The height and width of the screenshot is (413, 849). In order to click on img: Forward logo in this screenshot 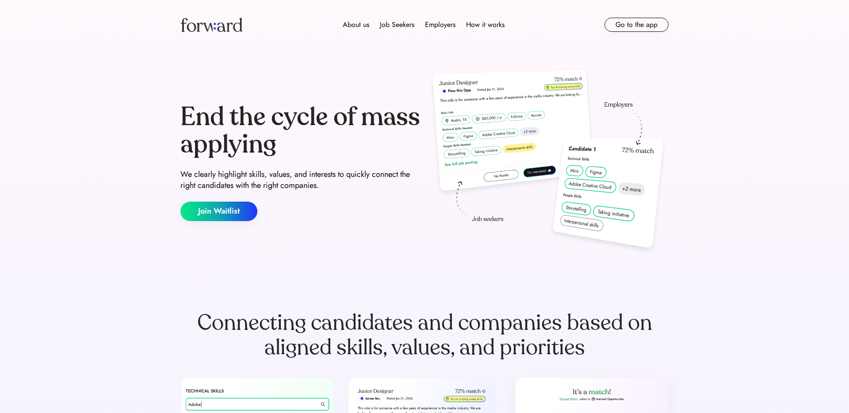, I will do `click(211, 25)`.